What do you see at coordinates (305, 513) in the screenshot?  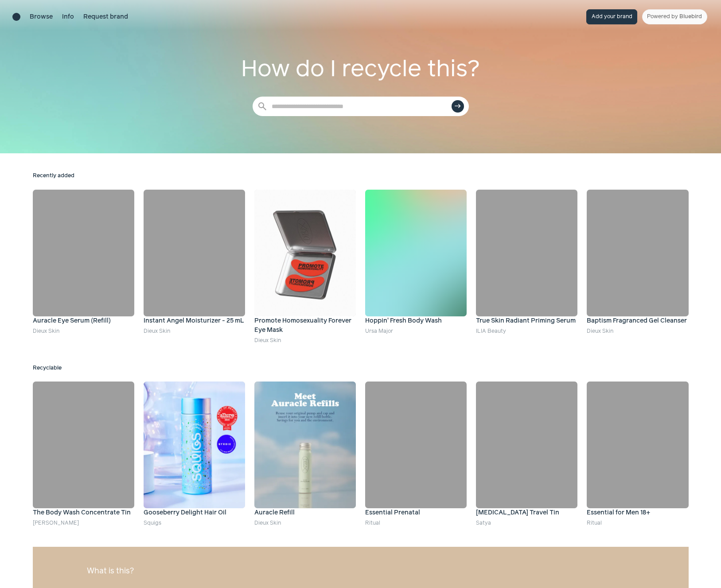 I see `h4: Auracle Refill` at bounding box center [305, 513].